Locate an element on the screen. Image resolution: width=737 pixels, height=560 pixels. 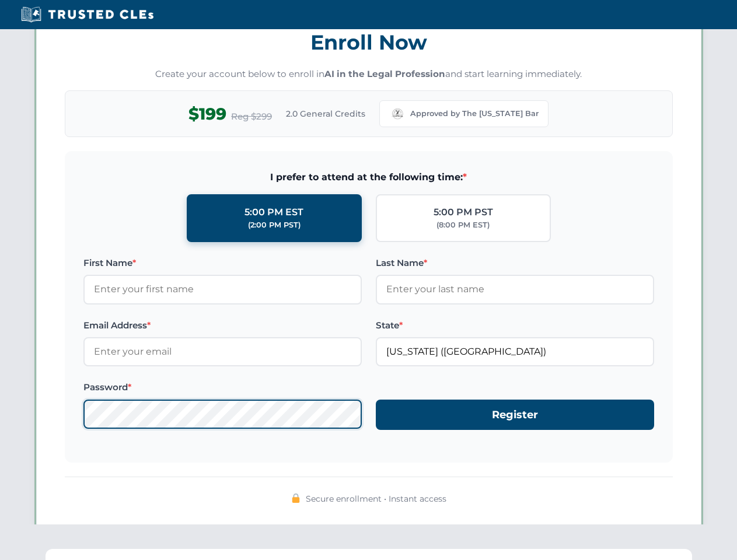
input: Enter your last name is located at coordinates (515, 290).